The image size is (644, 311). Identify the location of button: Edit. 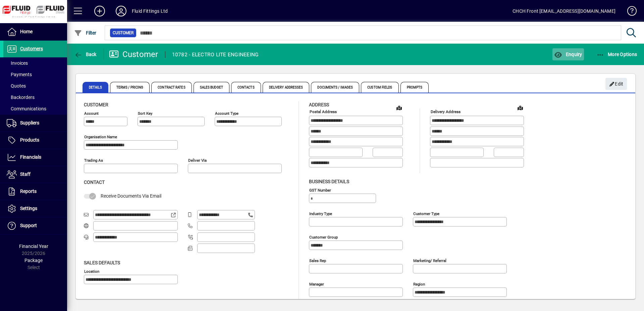
(616, 84).